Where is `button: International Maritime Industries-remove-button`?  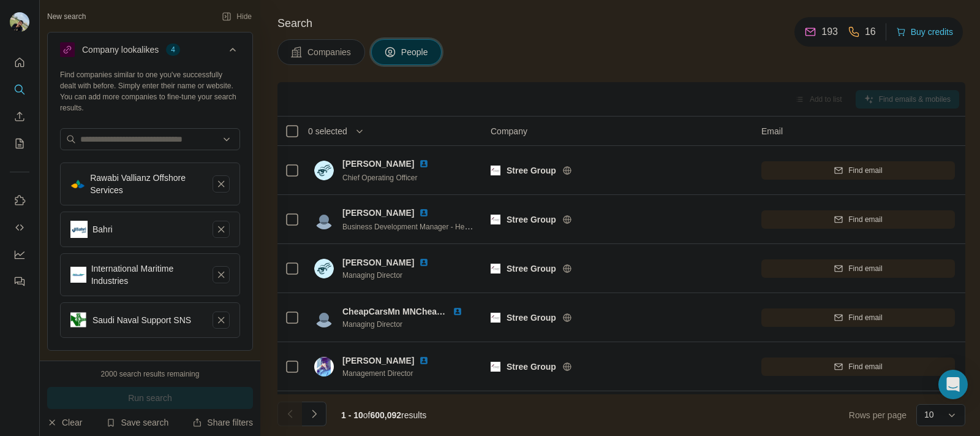
button: International Maritime Industries-remove-button is located at coordinates (221, 275).